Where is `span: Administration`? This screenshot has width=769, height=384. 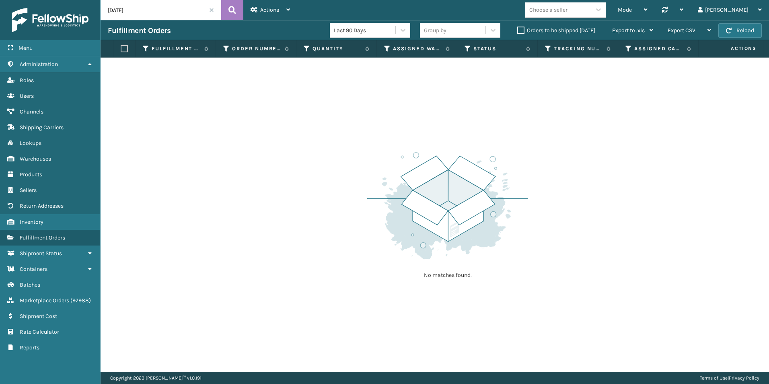
span: Administration is located at coordinates (39, 64).